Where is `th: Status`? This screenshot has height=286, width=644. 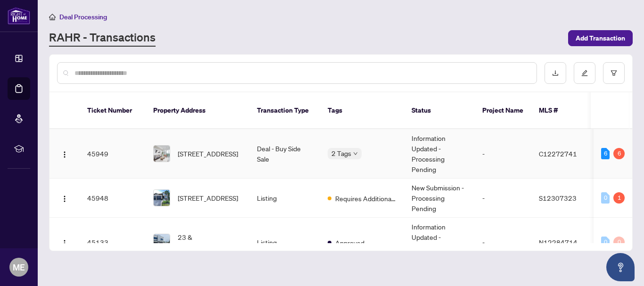 th: Status is located at coordinates (439, 111).